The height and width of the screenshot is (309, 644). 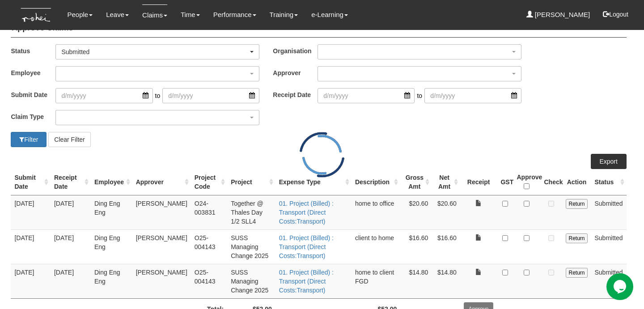 What do you see at coordinates (117, 15) in the screenshot?
I see `a: Leave` at bounding box center [117, 15].